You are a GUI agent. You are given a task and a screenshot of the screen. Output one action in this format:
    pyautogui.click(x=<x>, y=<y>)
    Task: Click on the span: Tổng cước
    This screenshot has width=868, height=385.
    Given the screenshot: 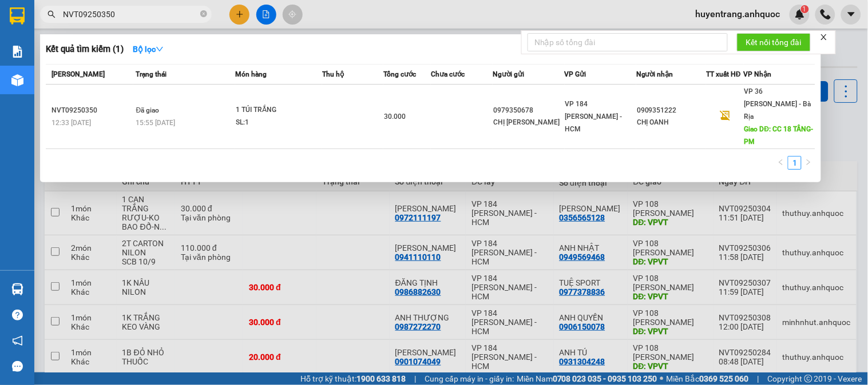 What is the action you would take?
    pyautogui.click(x=399, y=75)
    